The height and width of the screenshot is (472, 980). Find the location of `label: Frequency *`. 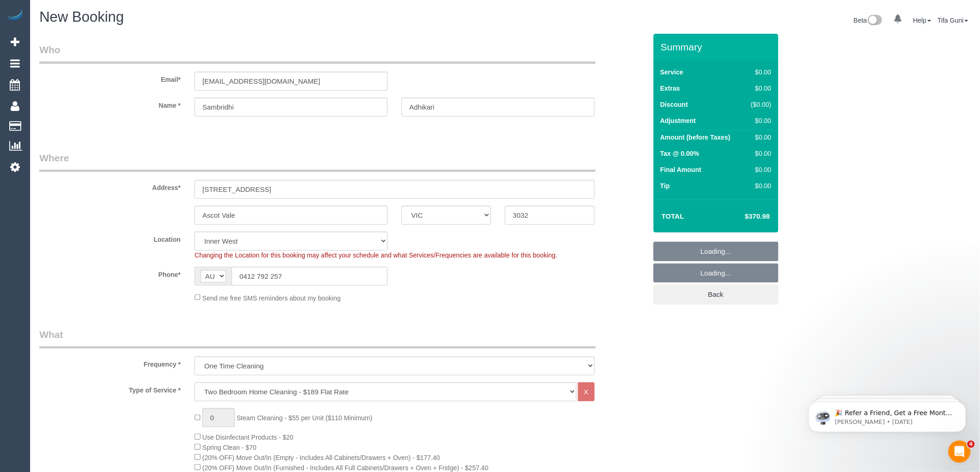

label: Frequency * is located at coordinates (110, 363).